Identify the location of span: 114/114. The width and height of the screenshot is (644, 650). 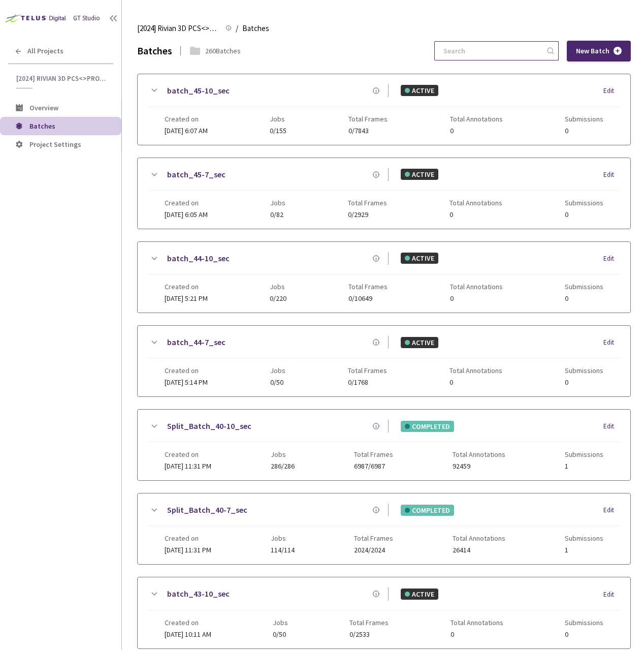
(282, 550).